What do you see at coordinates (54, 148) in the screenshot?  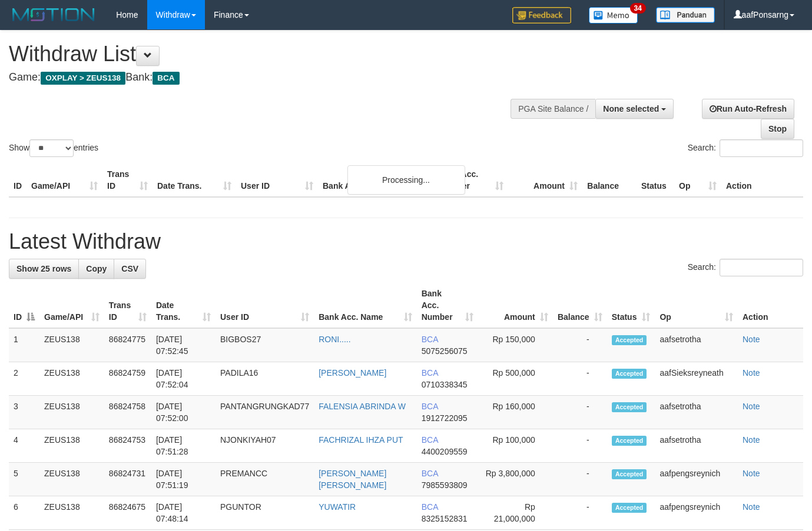 I see `label: Show entries` at bounding box center [54, 148].